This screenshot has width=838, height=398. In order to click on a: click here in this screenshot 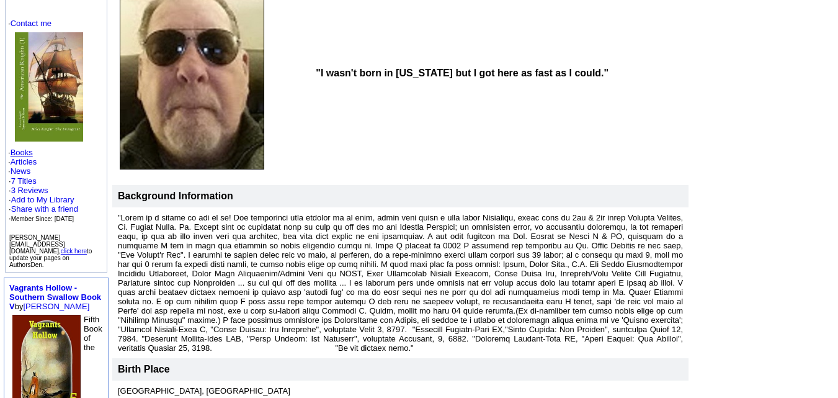, I will do `click(74, 251)`.